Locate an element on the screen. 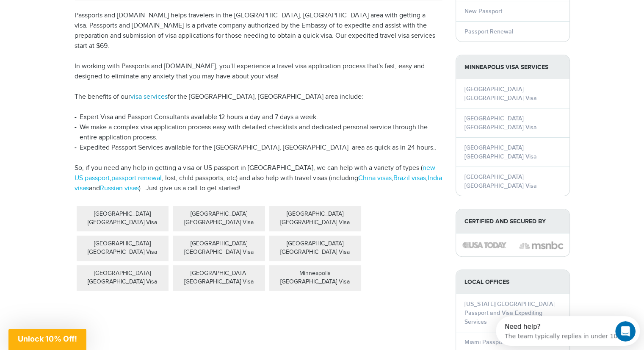 The image size is (644, 350). li: Expert Visa and Passport Consultants available 12 hours a day and 7 days a week. is located at coordinates (259, 117).